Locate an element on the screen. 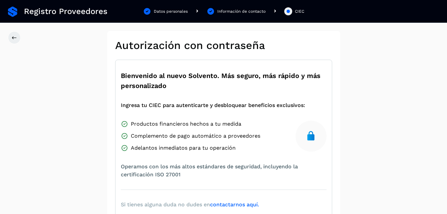  h2: Autorización con contraseña is located at coordinates (224, 45).